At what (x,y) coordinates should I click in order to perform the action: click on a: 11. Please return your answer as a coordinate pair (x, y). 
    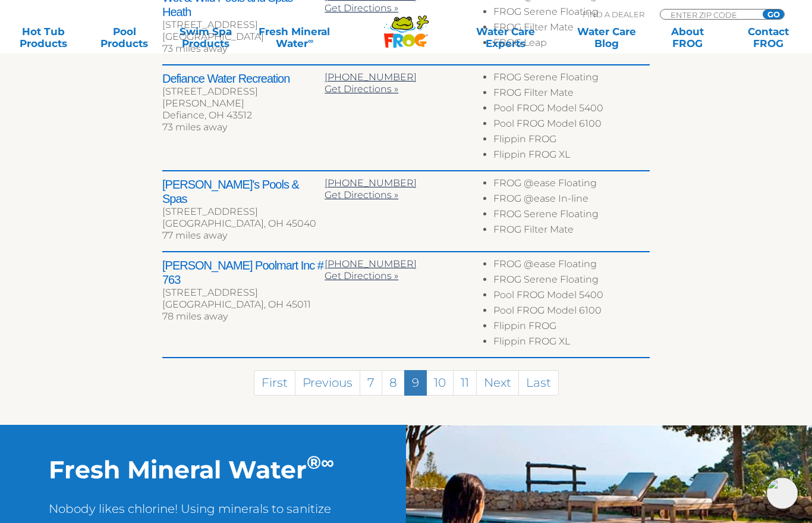
    Looking at the image, I should click on (465, 382).